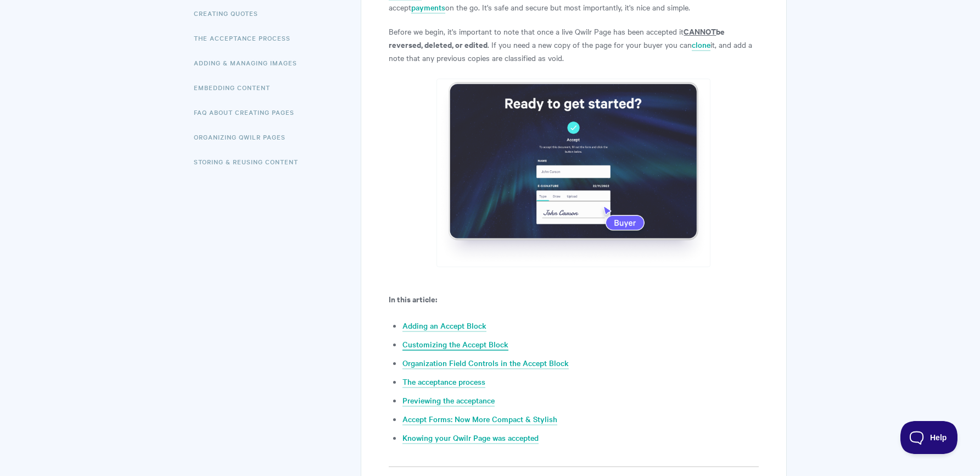  I want to click on a: clone, so click(701, 45).